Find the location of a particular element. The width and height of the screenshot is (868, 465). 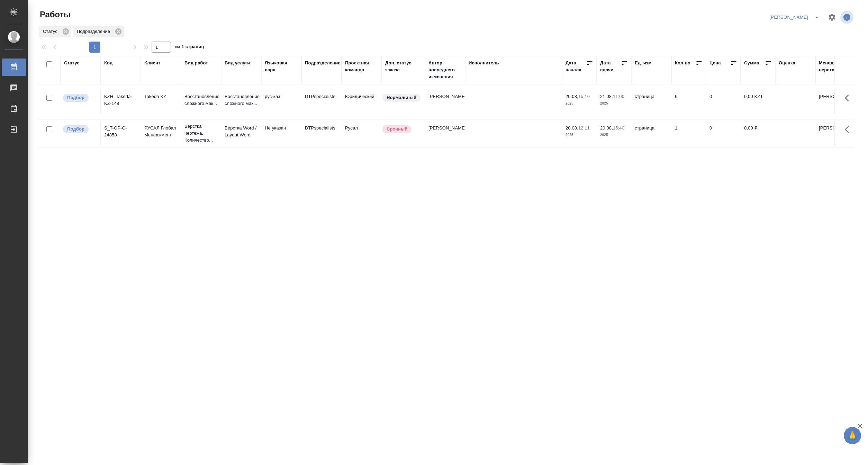

div: KZH_Takeda-KZ-148 is located at coordinates (121, 100).